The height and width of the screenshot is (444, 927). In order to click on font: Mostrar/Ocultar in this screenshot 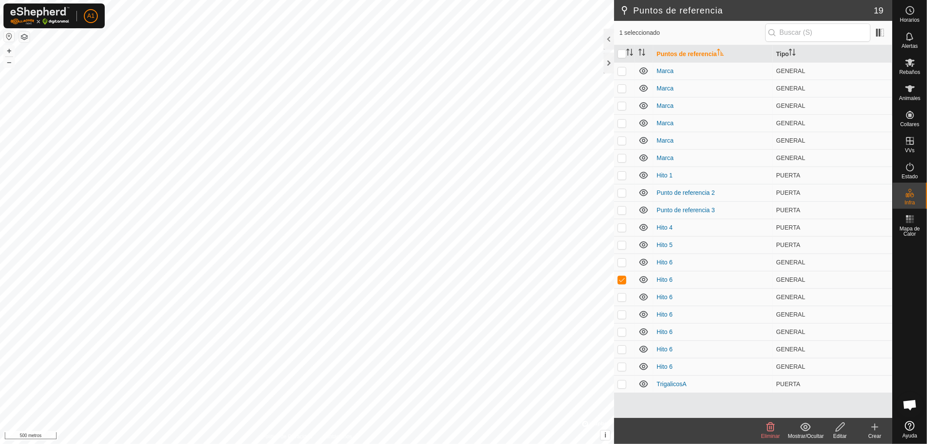, I will do `click(806, 436)`.